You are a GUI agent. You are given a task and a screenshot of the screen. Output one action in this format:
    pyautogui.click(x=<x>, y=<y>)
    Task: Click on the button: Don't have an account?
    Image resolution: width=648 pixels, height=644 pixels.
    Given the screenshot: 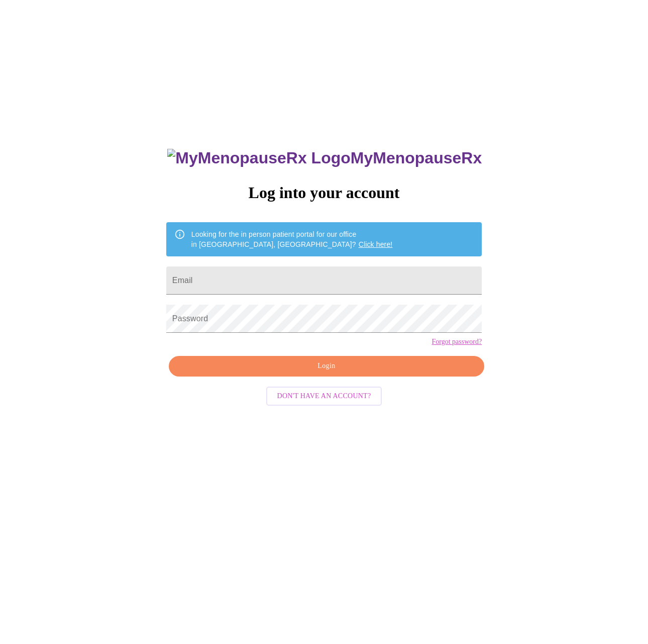 What is the action you would take?
    pyautogui.click(x=324, y=396)
    